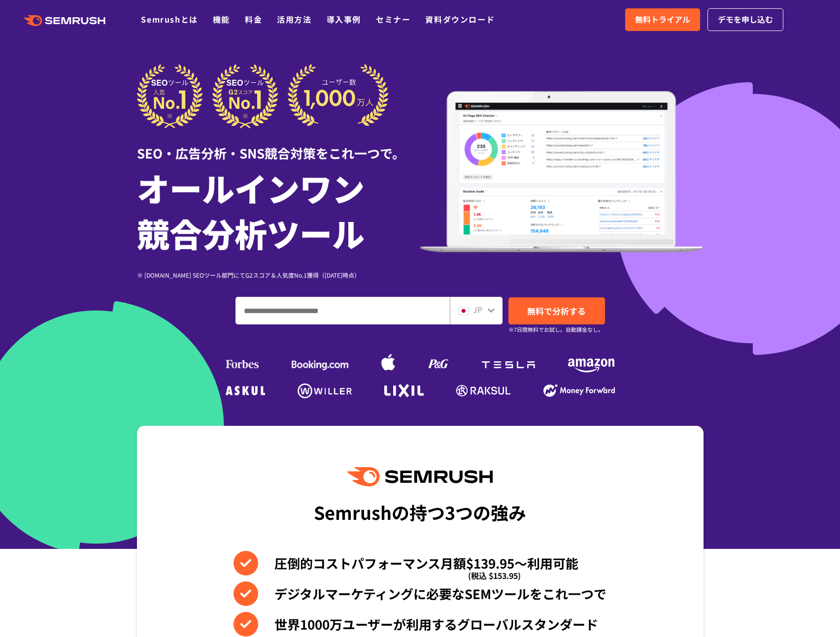  I want to click on li: 圧倒的コストパフォーマンス月額$139.95〜利用可能, so click(420, 563).